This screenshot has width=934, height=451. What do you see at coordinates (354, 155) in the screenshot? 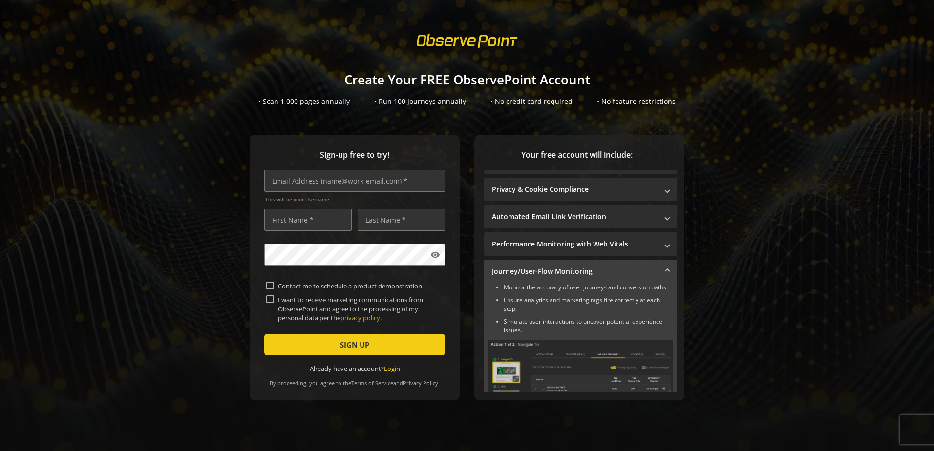
I see `span: Sign-up free to try!` at bounding box center [354, 155].